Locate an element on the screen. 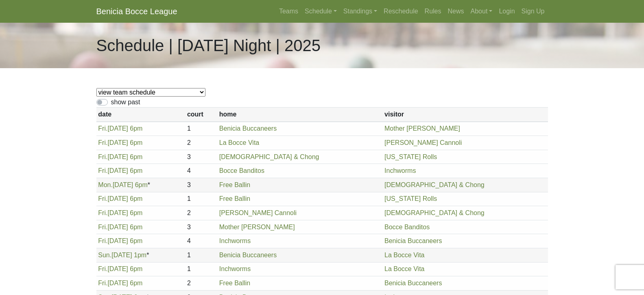  a: Rules is located at coordinates (433, 11).